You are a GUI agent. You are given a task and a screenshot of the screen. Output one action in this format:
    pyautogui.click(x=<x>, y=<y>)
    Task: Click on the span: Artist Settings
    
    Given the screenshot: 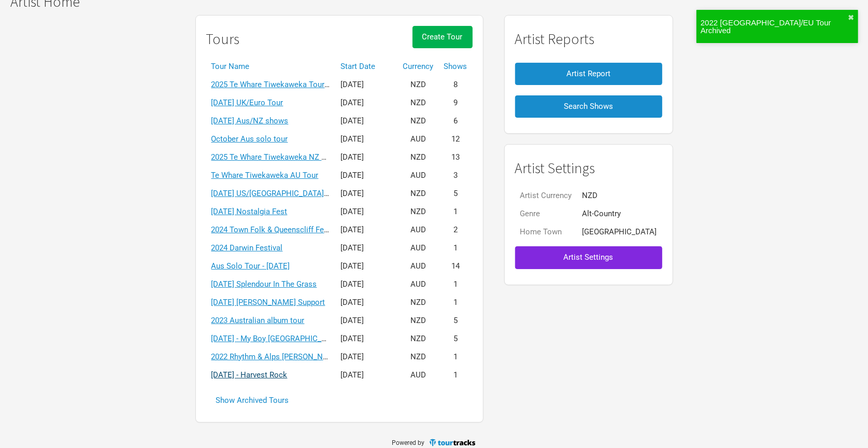 What is the action you would take?
    pyautogui.click(x=589, y=257)
    